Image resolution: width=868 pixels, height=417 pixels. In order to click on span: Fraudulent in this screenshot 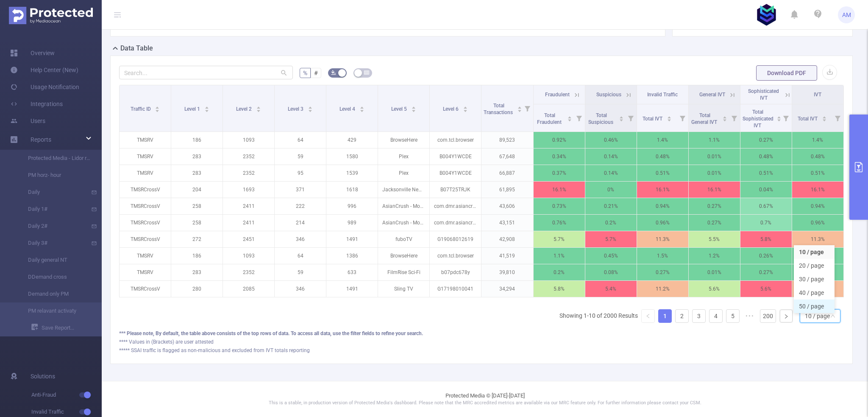, I will do `click(557, 95)`.